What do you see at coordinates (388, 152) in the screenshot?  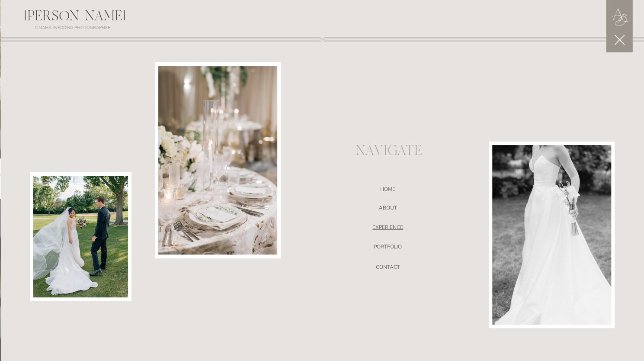 I see `p: NAVIGATE` at bounding box center [388, 152].